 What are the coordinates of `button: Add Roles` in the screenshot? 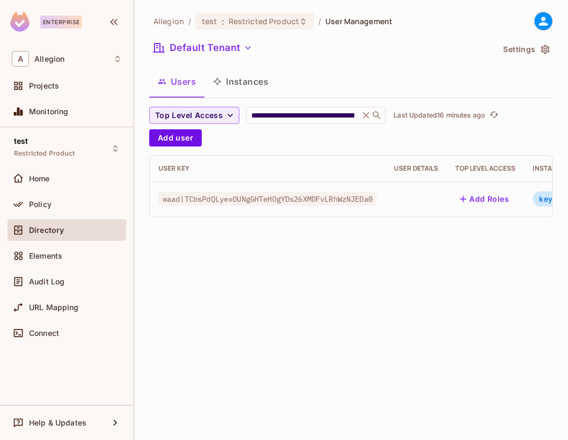 It's located at (484, 199).